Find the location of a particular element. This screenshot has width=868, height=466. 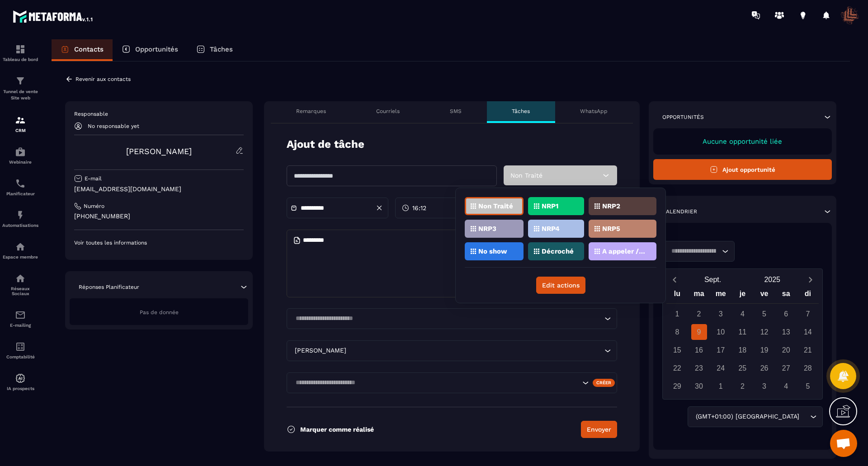

a: emailemailE-mailing is located at coordinates (20, 319).